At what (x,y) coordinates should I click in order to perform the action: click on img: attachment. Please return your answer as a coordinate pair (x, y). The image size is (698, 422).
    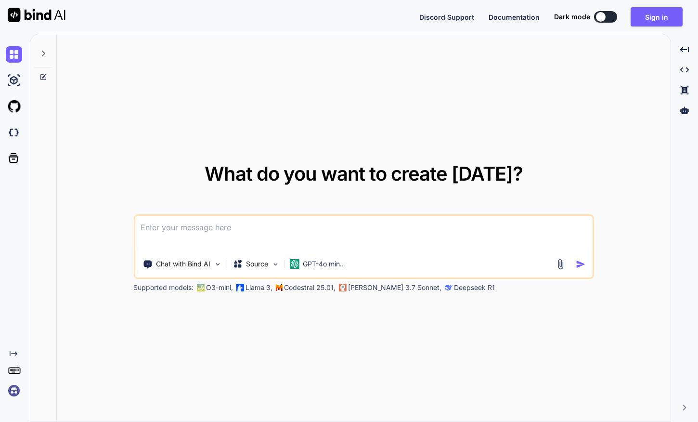
    Looking at the image, I should click on (560, 264).